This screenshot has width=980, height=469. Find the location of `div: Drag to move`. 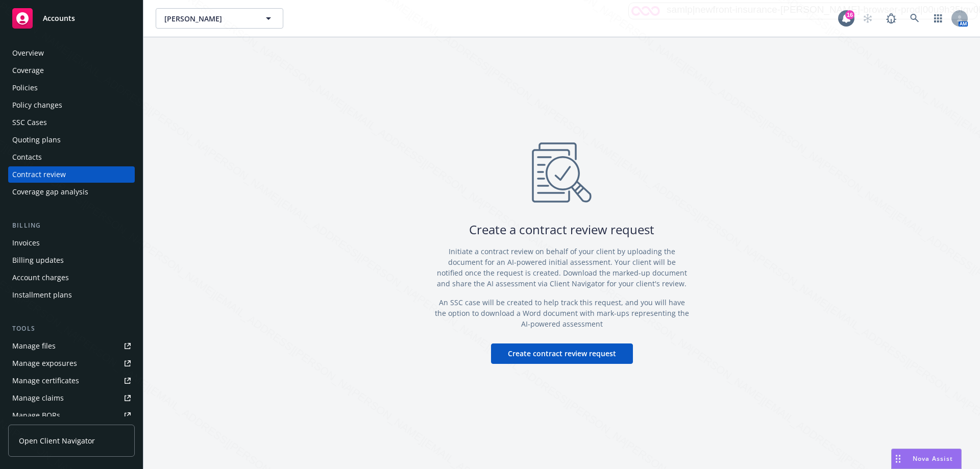

div: Drag to move is located at coordinates (898, 458).